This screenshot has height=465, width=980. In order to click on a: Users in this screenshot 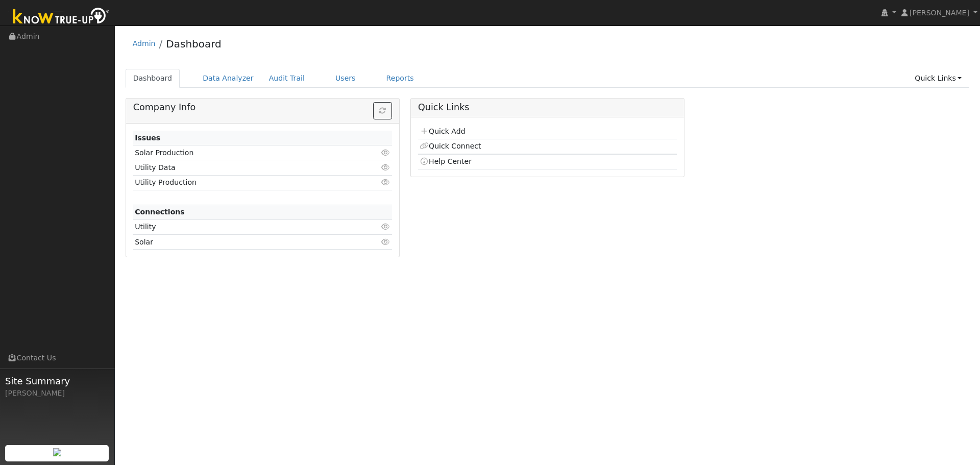, I will do `click(346, 78)`.